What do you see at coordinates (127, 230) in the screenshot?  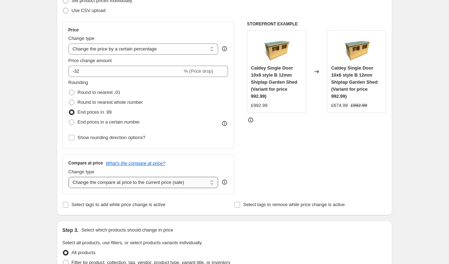 I see `p: Select which products should change in price` at bounding box center [127, 230].